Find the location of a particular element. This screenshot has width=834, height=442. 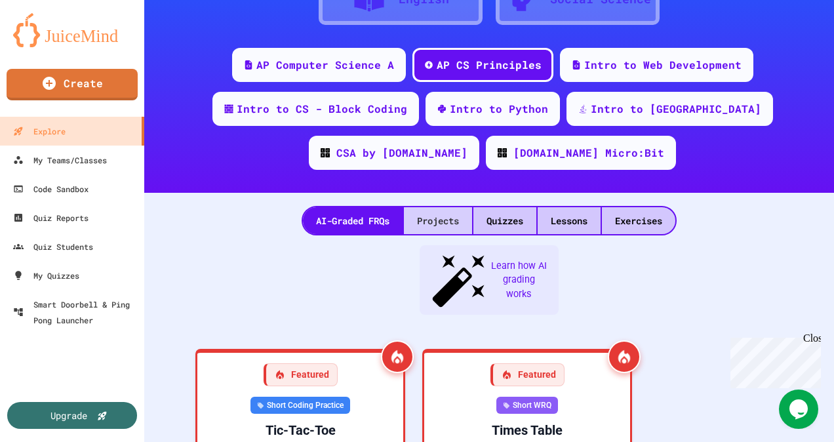

div: My Teams/Classes is located at coordinates (60, 160).